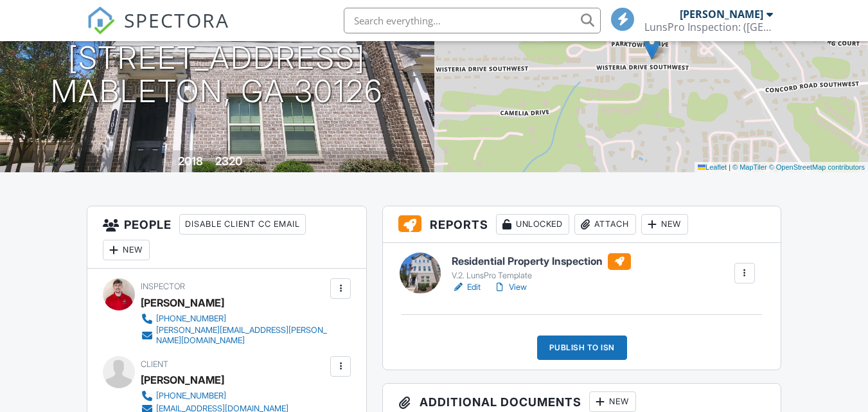 This screenshot has height=412, width=868. What do you see at coordinates (582, 347) in the screenshot?
I see `div: Publish to ISN` at bounding box center [582, 347].